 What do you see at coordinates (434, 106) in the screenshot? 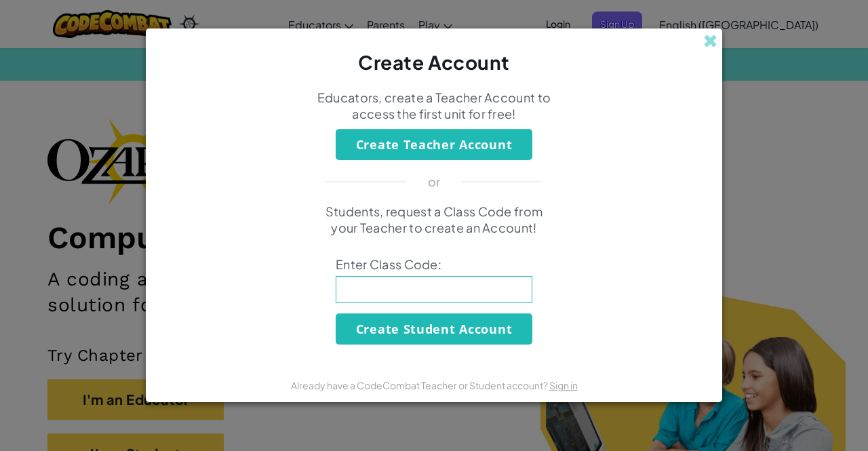
I see `p: Educators, create a Teacher Account to access the first unit for free!` at bounding box center [434, 106].